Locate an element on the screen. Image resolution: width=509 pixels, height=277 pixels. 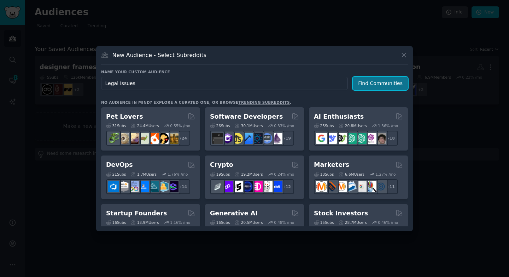
h3: New Audience - Select Subreddits is located at coordinates (159, 55).